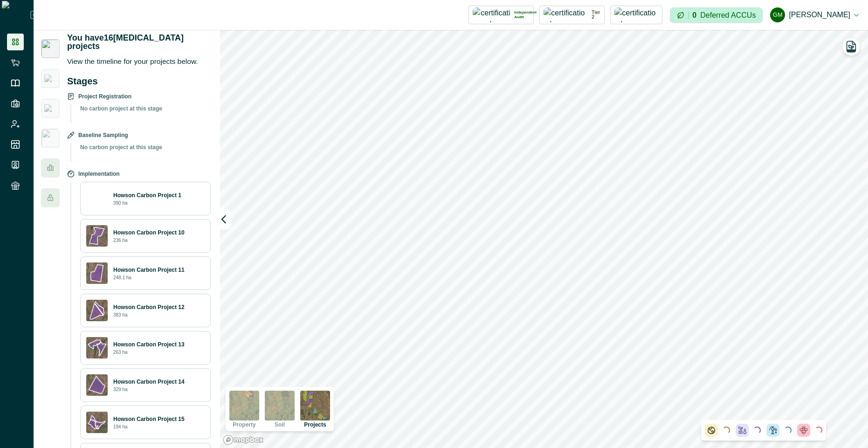  I want to click on img: xelJ2gAAAAZJREFUAwB51J6W3HuIcQAAAABJRU5ErkJggg==, so click(97, 310).